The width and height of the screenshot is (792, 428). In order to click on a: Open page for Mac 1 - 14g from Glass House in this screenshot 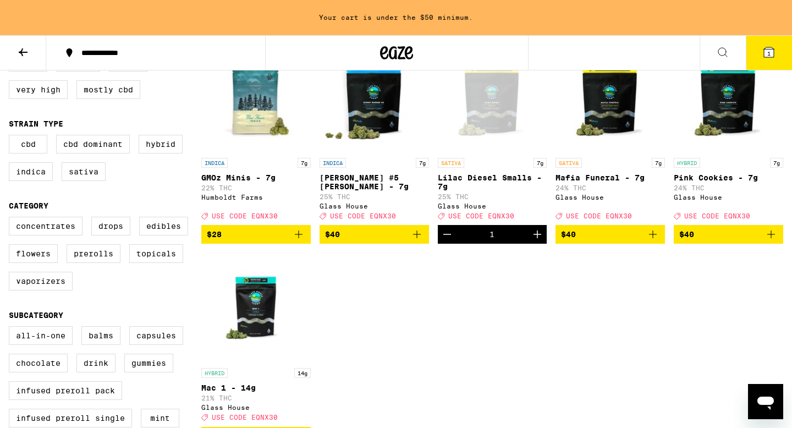, I will do `click(256, 339)`.